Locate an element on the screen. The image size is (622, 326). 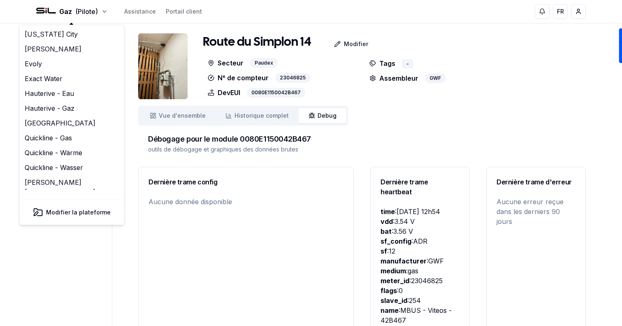
a: Evoly is located at coordinates (72, 64).